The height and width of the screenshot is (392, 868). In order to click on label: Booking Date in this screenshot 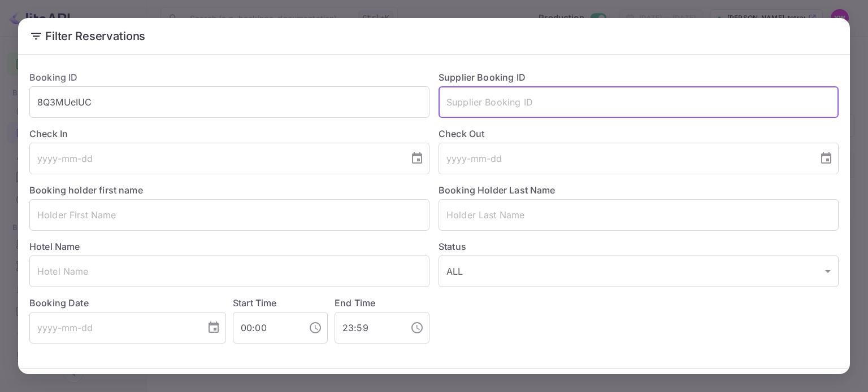, I will do `click(128, 303)`.